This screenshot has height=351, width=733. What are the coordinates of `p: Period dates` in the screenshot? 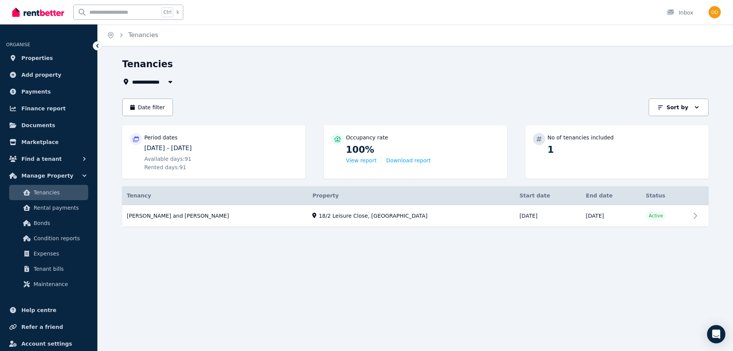 It's located at (161, 137).